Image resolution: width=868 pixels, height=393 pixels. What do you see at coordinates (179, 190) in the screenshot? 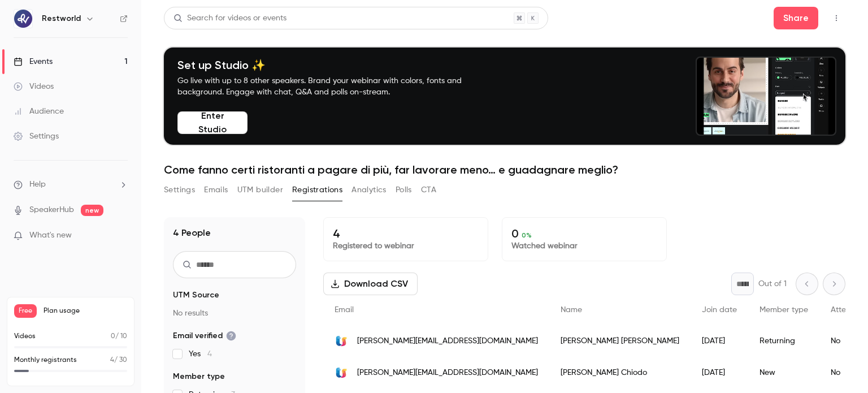
I see `button: Settings` at bounding box center [179, 190].